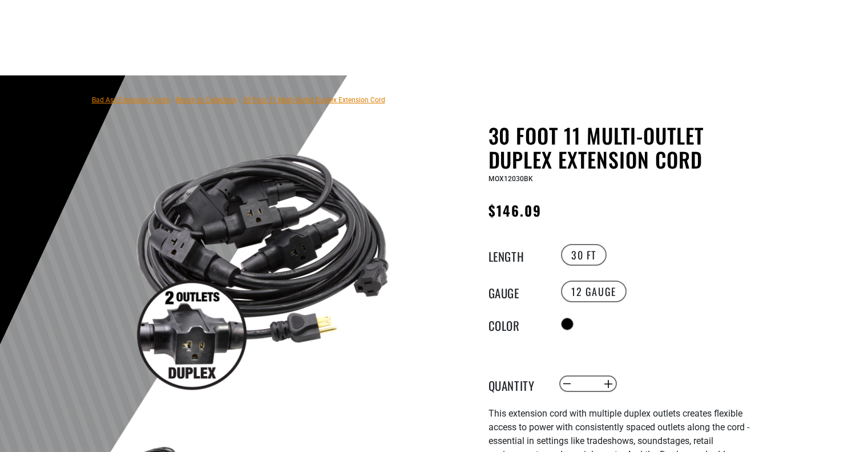 The width and height of the screenshot is (868, 452). Describe the element at coordinates (130, 100) in the screenshot. I see `a: Bad Ass Extension Cords` at that location.